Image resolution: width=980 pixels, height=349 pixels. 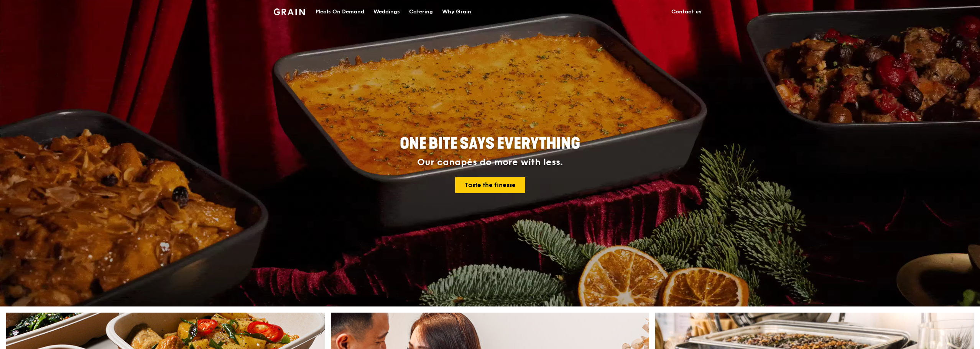 I want to click on a: Why Grain, so click(x=457, y=12).